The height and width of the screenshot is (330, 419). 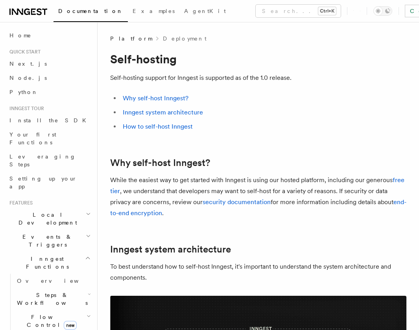 What do you see at coordinates (49, 35) in the screenshot?
I see `a: Home` at bounding box center [49, 35].